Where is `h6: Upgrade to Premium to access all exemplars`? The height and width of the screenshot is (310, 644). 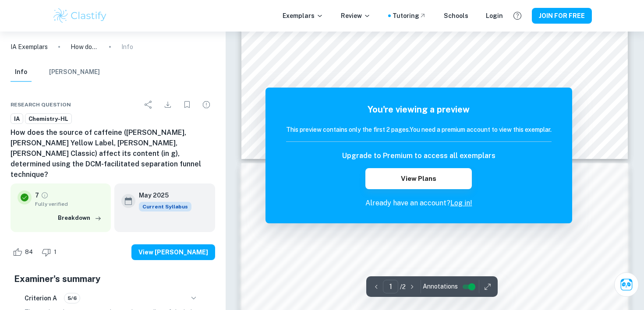 h6: Upgrade to Premium to access all exemplars is located at coordinates (419, 156).